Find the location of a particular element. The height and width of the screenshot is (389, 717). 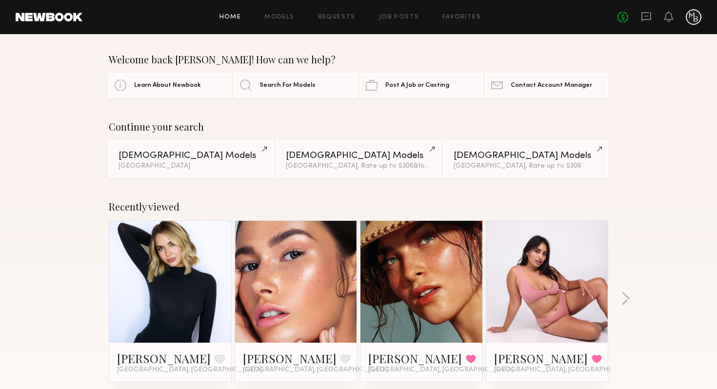

a: Models is located at coordinates (279, 17).